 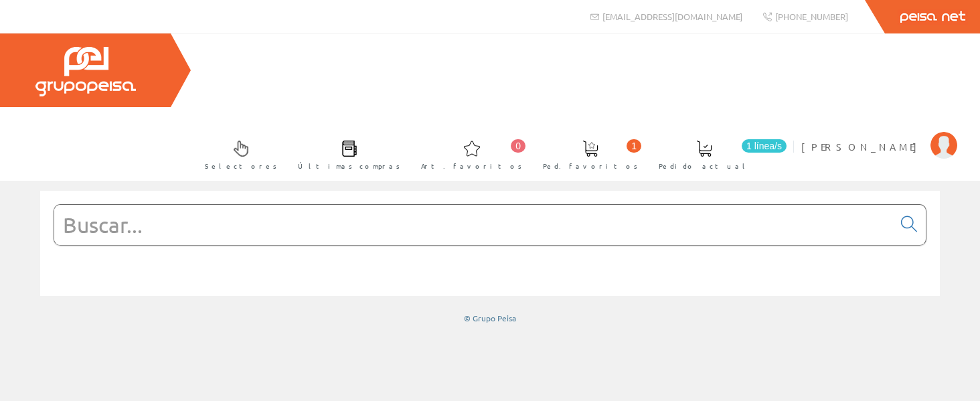 I want to click on input: Buscar..., so click(x=473, y=225).